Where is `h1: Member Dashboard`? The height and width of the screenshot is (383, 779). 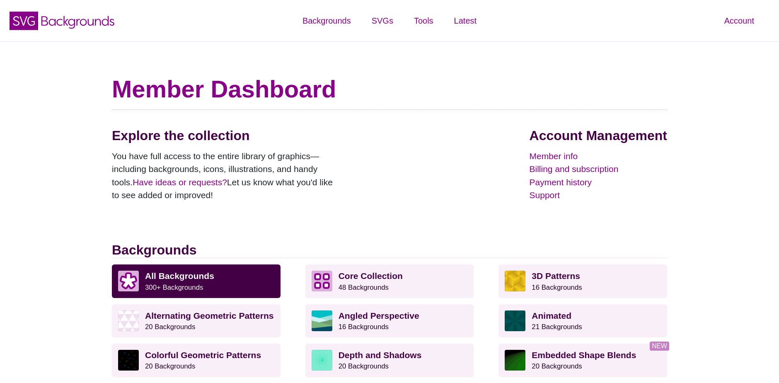
h1: Member Dashboard is located at coordinates (389, 89).